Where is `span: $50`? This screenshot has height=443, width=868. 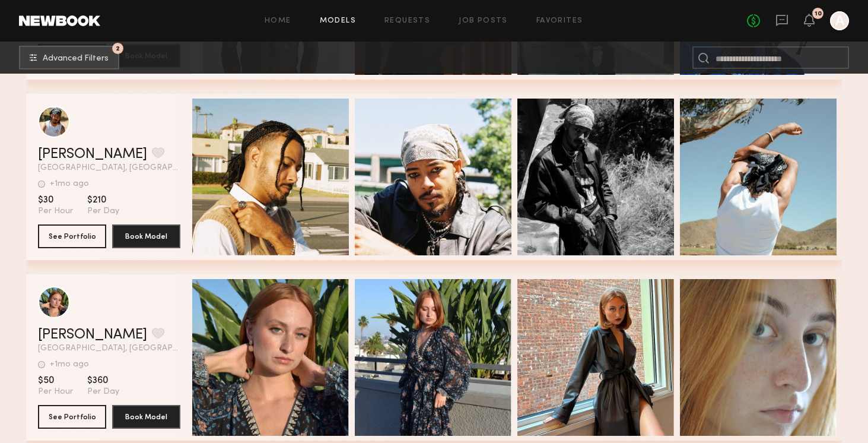 span: $50 is located at coordinates (56, 380).